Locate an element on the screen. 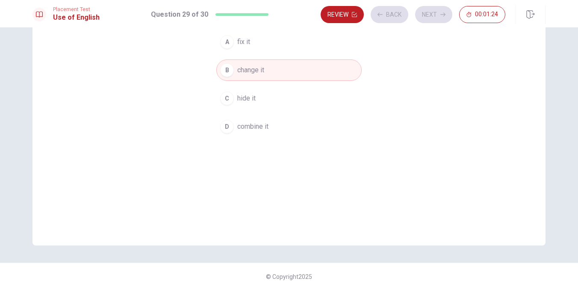 The height and width of the screenshot is (290, 578). div: C is located at coordinates (227, 98).